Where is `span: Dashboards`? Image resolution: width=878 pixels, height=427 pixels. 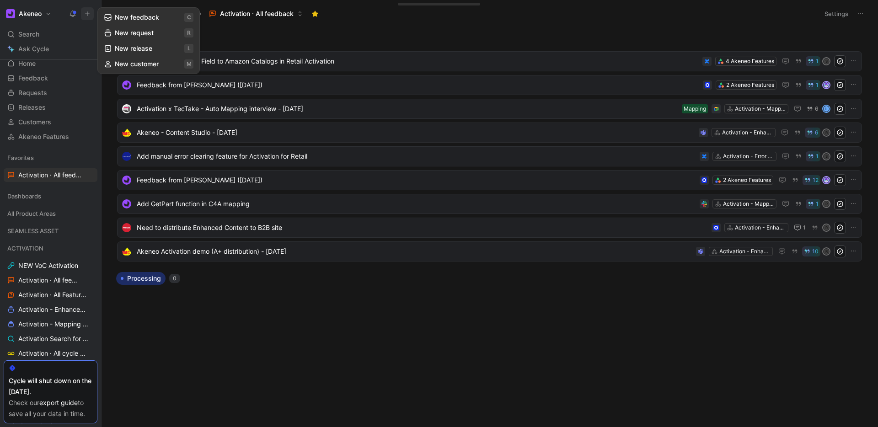
span: Dashboards is located at coordinates (24, 196).